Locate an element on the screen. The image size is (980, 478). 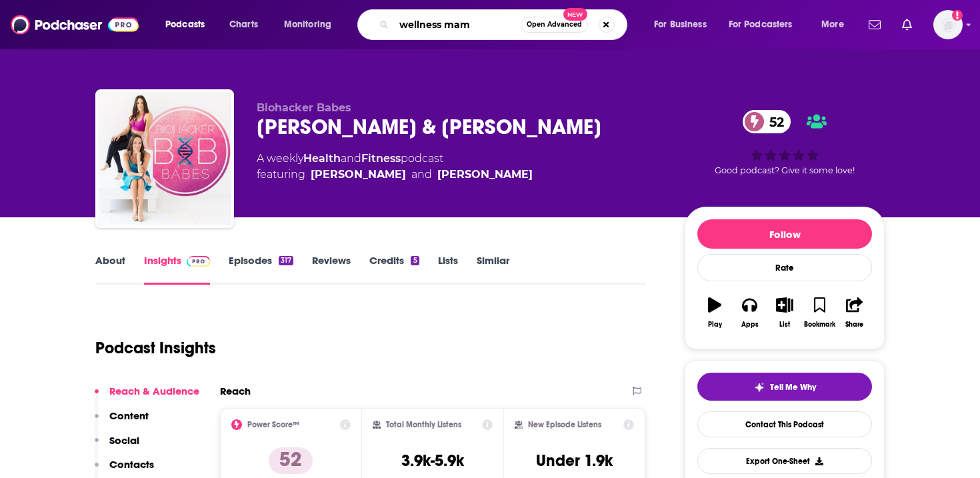
span: New is located at coordinates (576, 14).